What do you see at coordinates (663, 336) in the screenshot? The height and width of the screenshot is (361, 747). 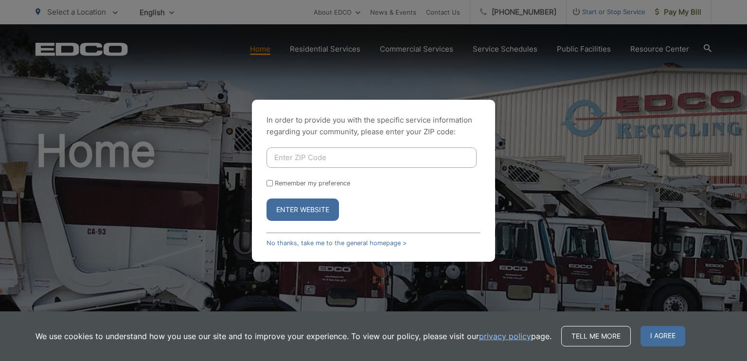 I see `span: I agree` at bounding box center [663, 336].